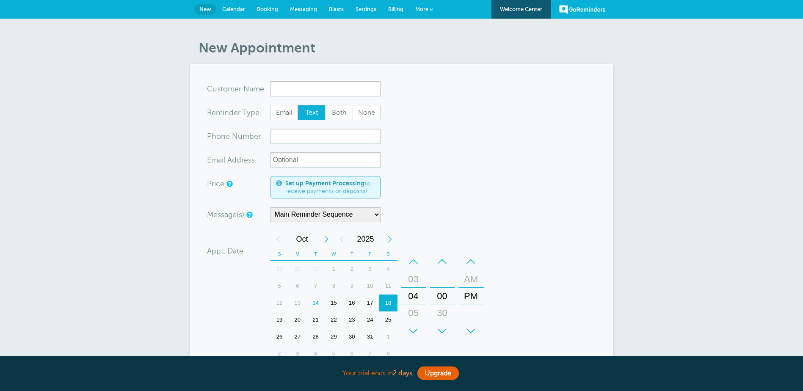  Describe the element at coordinates (367, 113) in the screenshot. I see `span: None` at that location.